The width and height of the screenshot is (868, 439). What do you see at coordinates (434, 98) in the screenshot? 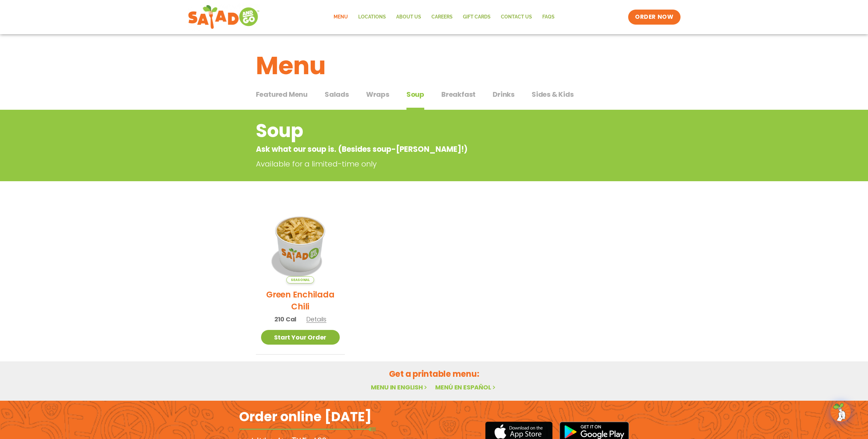
I see `div: Tabbed content` at bounding box center [434, 98].